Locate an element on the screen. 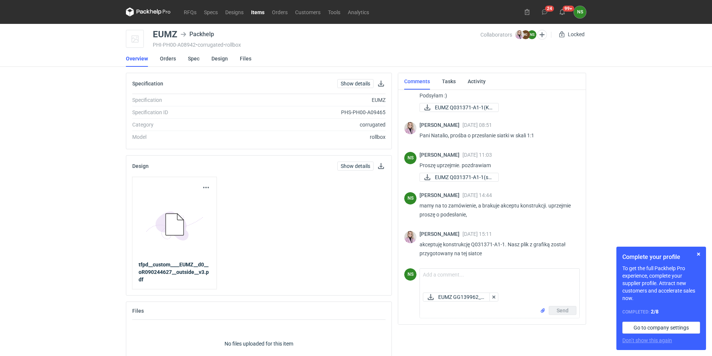 Image resolution: width=712 pixels, height=356 pixels. a: EUMZ Q031371-A1-1(K)... is located at coordinates (459, 108).